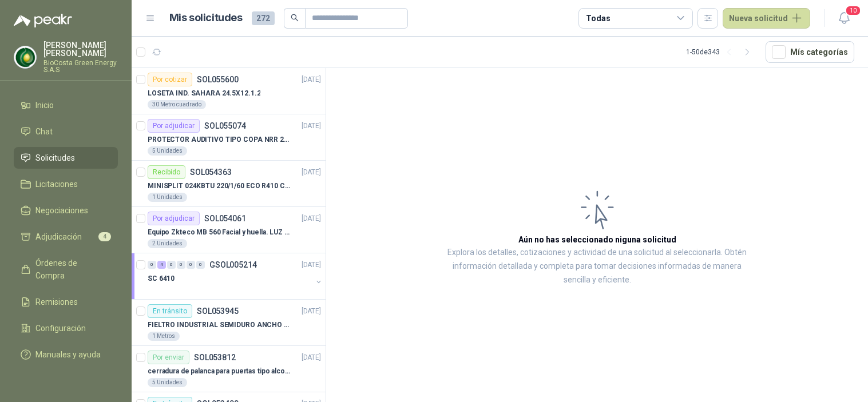 The image size is (868, 402). What do you see at coordinates (233, 265) in the screenshot?
I see `p: GSOL005214` at bounding box center [233, 265].